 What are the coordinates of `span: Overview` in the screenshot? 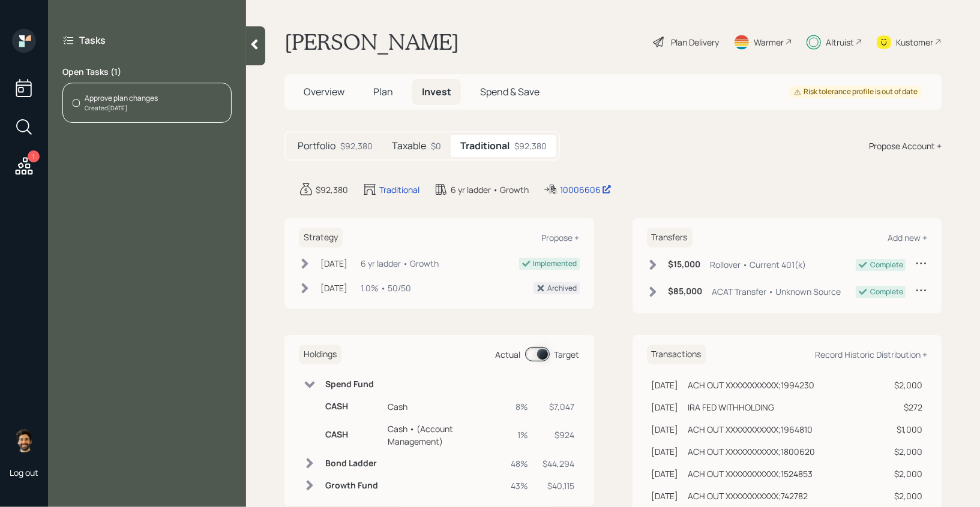 It's located at (324, 91).